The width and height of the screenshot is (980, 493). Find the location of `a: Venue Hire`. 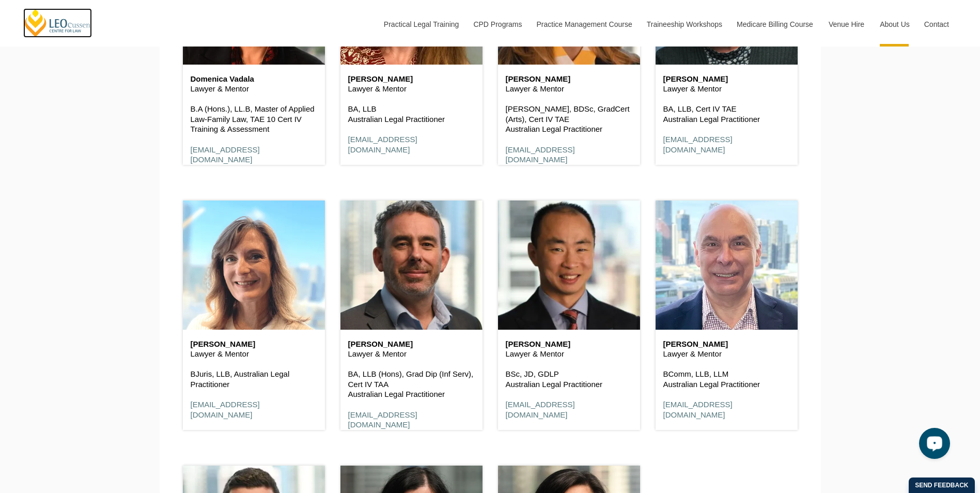

a: Venue Hire is located at coordinates (846, 24).